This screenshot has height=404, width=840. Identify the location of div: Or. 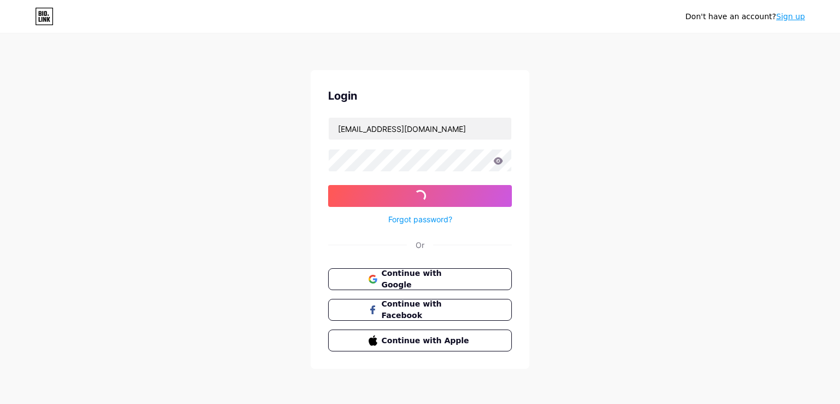
(420, 245).